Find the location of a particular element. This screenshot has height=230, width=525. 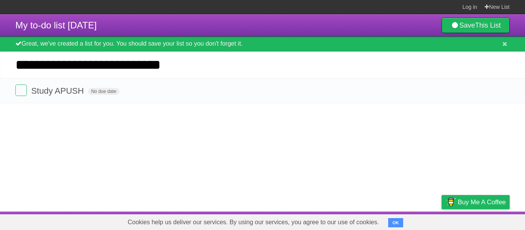

span: No due date is located at coordinates (103, 92).